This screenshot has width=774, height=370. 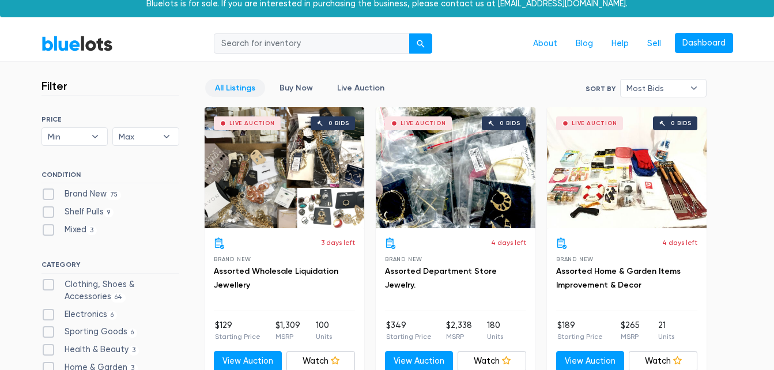 I want to click on label: Electronics, so click(x=80, y=315).